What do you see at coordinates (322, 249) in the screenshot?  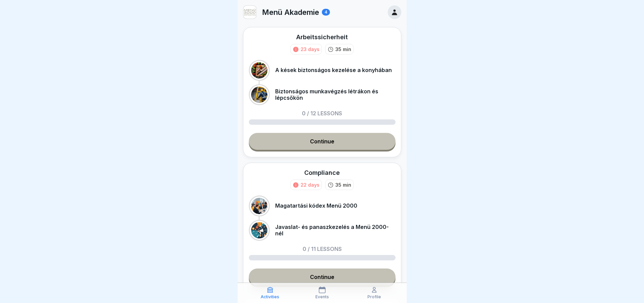 I see `p: 0 / 11 lessons` at bounding box center [322, 249].